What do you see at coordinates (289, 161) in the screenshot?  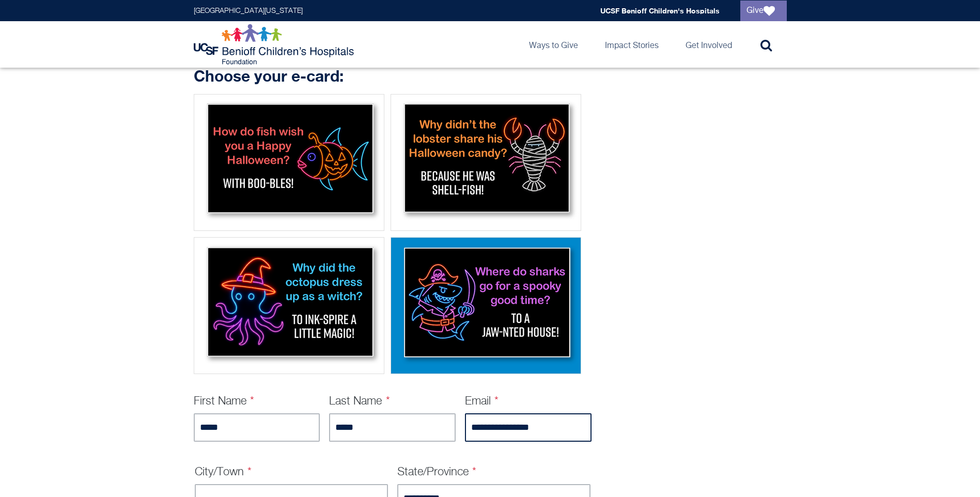 I see `img: Fish` at bounding box center [289, 161].